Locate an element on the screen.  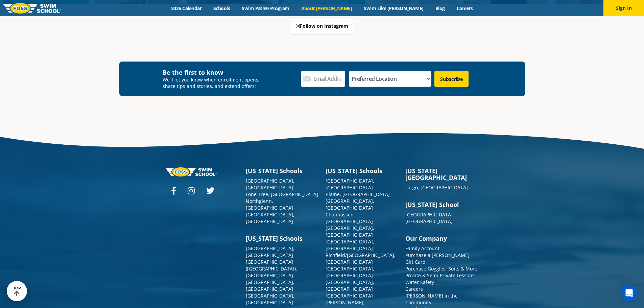
a: Schools is located at coordinates (222, 8).